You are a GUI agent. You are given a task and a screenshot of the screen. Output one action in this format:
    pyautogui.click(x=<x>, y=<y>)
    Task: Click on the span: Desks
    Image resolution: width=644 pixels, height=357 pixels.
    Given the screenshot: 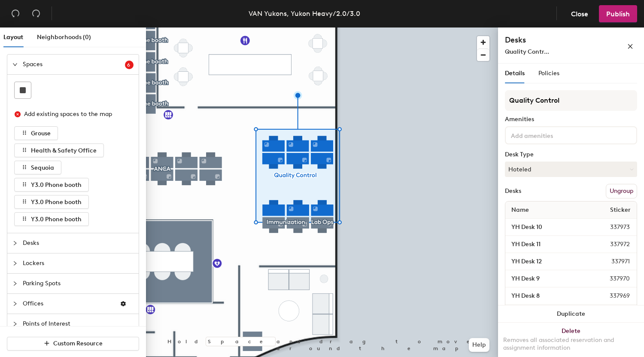 What is the action you would take?
    pyautogui.click(x=78, y=243)
    